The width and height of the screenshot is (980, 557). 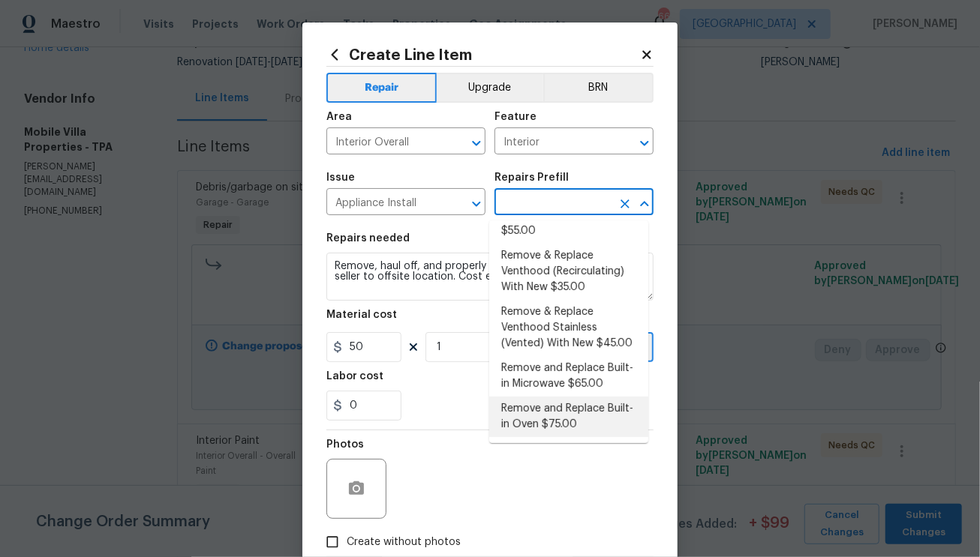 What do you see at coordinates (516, 117) in the screenshot?
I see `h5: Feature` at bounding box center [516, 117].